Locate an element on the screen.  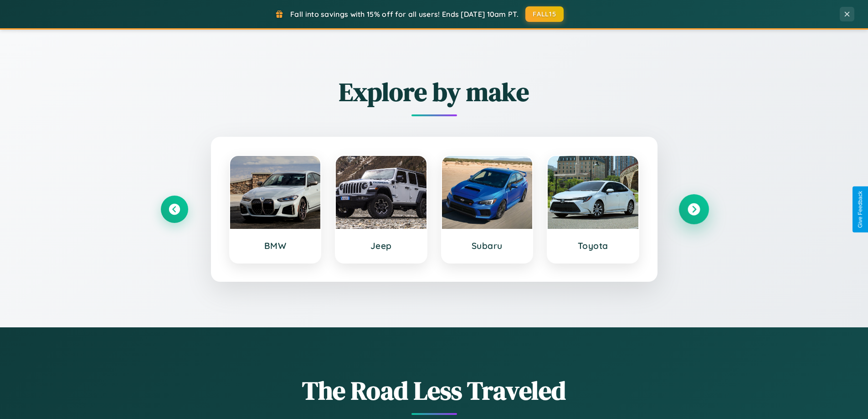
h3: Subaru is located at coordinates (487, 246).